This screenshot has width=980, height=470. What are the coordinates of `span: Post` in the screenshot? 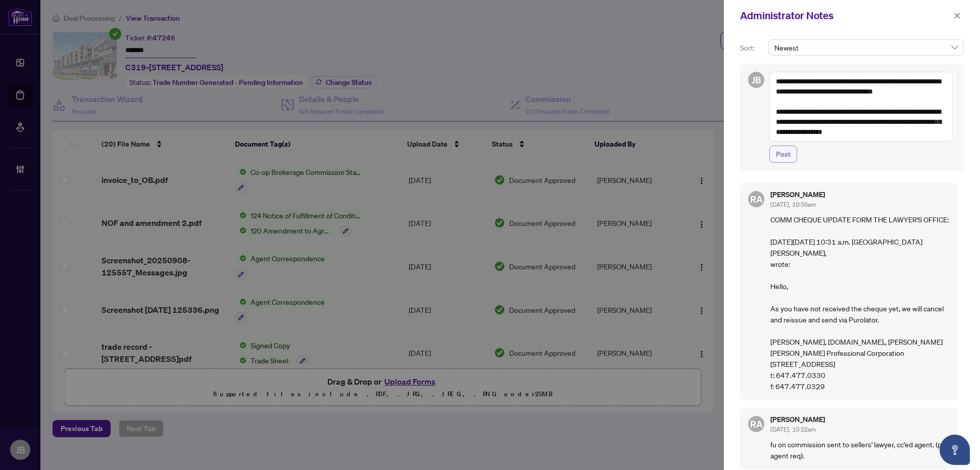 It's located at (783, 154).